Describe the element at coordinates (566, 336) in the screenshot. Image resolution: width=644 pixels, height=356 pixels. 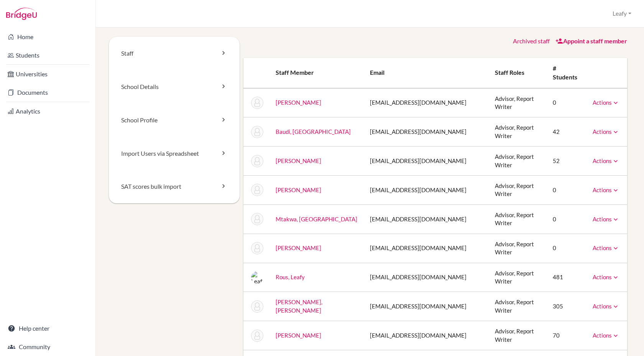
I see `td: 70` at that location.